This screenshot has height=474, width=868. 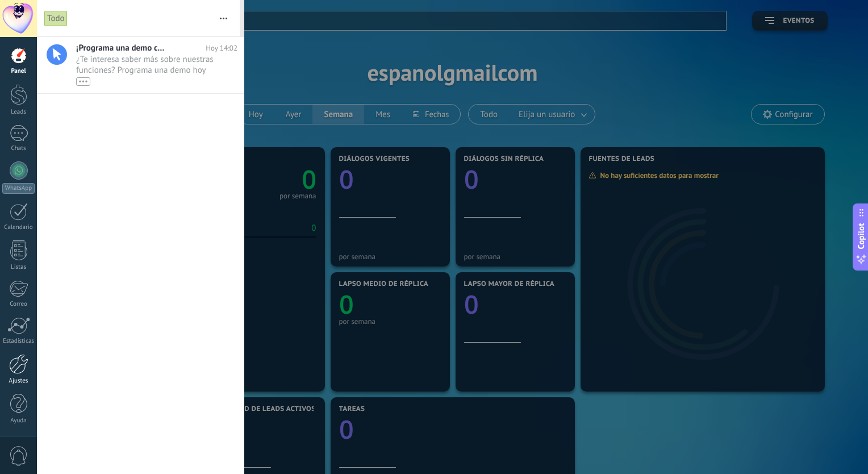 What do you see at coordinates (18, 188) in the screenshot?
I see `div: WhatsApp` at bounding box center [18, 188].